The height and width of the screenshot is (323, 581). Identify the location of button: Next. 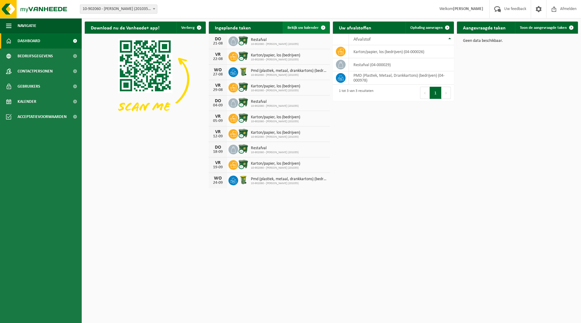
(446, 93).